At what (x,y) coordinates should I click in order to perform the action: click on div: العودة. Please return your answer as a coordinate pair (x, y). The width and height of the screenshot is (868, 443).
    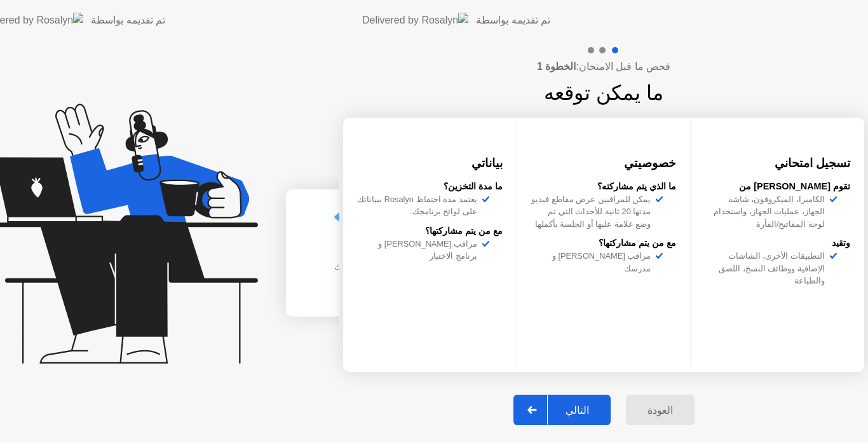
    Looking at the image, I should click on (660, 409).